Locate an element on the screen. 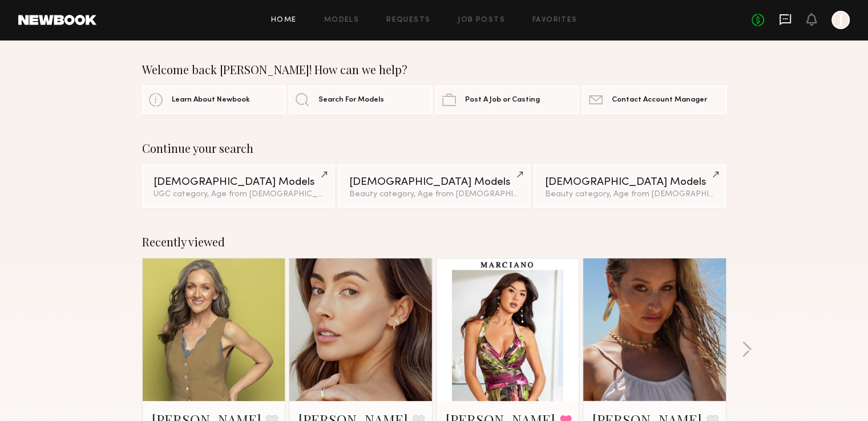  a: Learn About Newbook is located at coordinates (214, 99).